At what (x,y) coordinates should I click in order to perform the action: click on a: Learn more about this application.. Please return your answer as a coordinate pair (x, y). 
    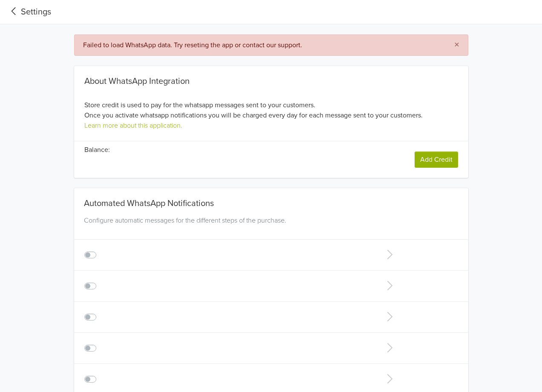
    Looking at the image, I should click on (133, 125).